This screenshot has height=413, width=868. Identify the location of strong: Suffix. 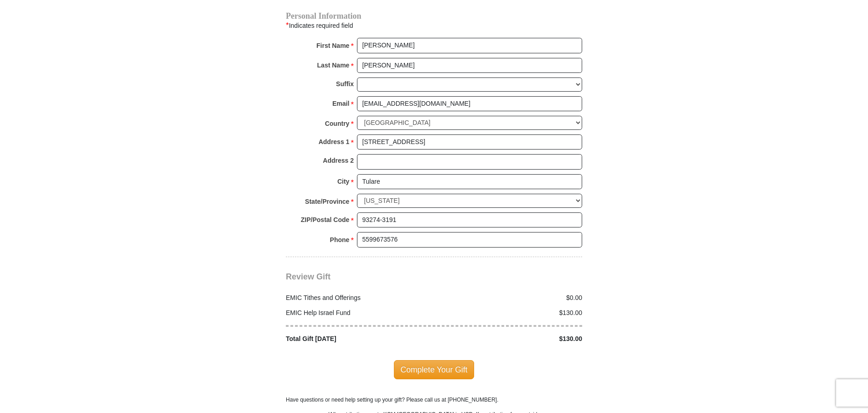
(344, 84).